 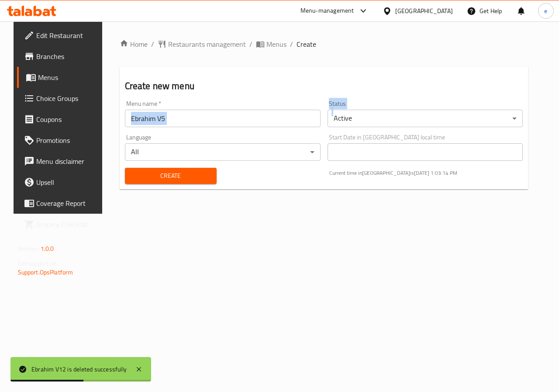 I want to click on span: Edit Restaurant, so click(x=68, y=36).